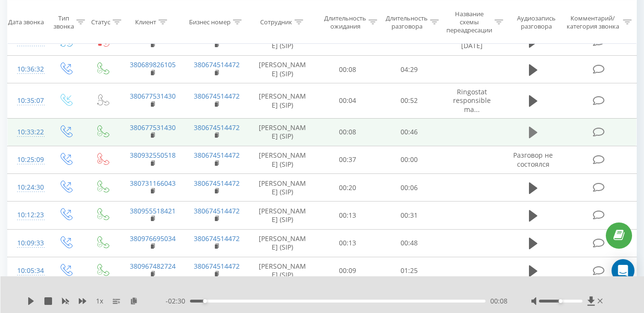 This screenshot has height=313, width=644. Describe the element at coordinates (409, 243) in the screenshot. I see `td: 00:48` at that location.